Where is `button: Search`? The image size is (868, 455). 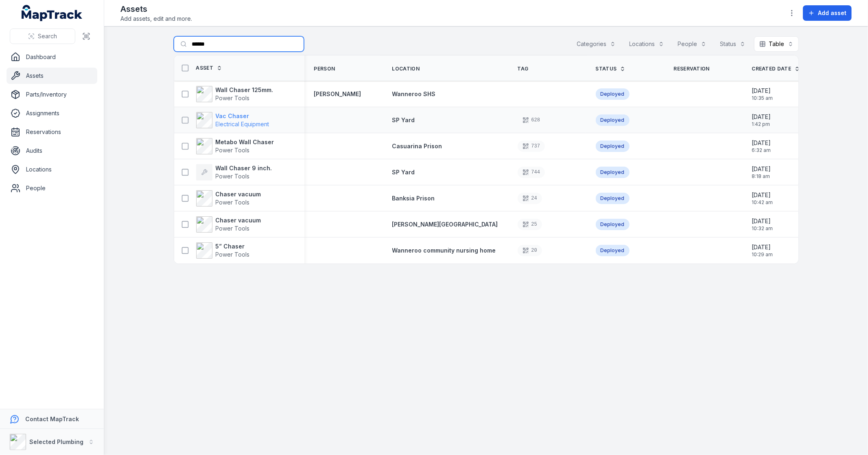
button: Search is located at coordinates (42, 36).